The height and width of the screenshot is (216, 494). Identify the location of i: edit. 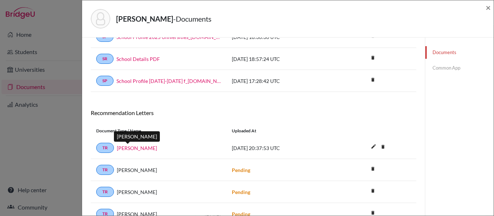
(373, 147).